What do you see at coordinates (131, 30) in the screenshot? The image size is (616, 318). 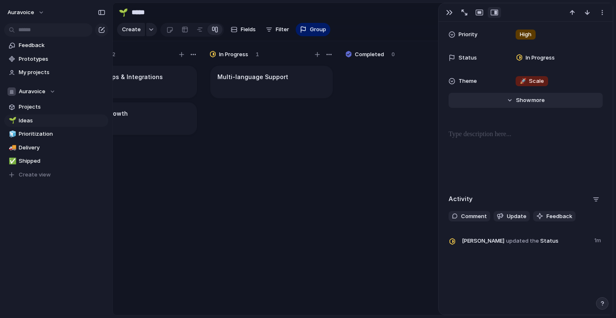 I see `span: Create` at bounding box center [131, 30].